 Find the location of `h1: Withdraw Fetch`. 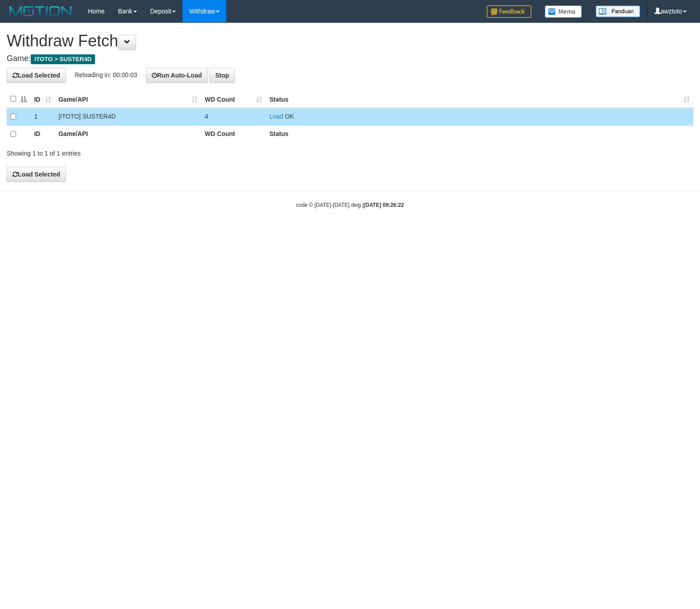

h1: Withdraw Fetch is located at coordinates (350, 41).